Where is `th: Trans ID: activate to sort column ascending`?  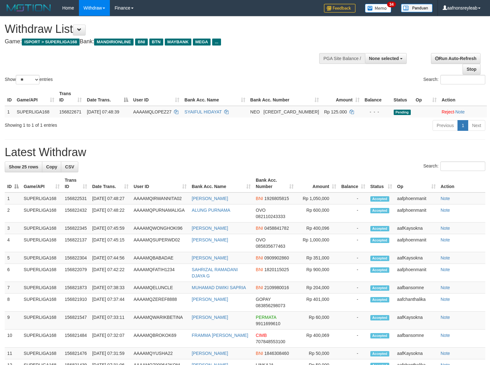 th: Trans ID: activate to sort column ascending is located at coordinates (76, 183).